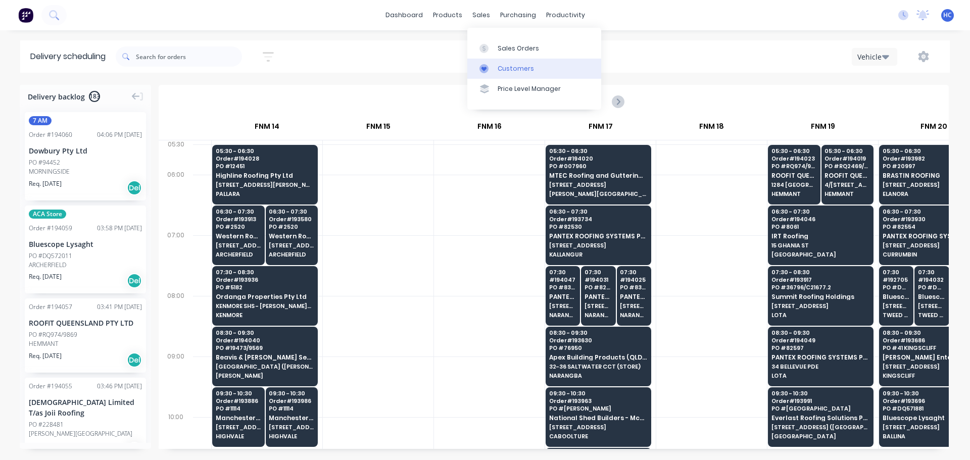 Image resolution: width=970 pixels, height=460 pixels. What do you see at coordinates (529, 89) in the screenshot?
I see `div: Price Level Manager` at bounding box center [529, 89].